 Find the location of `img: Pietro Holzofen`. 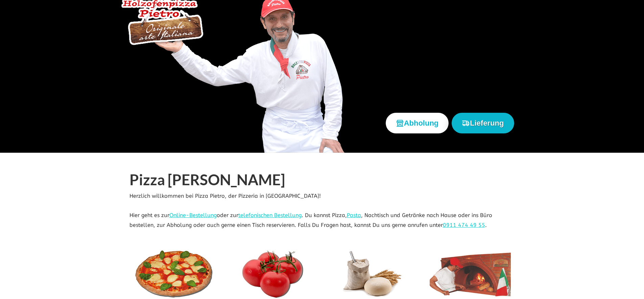

img: Pietro Holzofen is located at coordinates (470, 274).